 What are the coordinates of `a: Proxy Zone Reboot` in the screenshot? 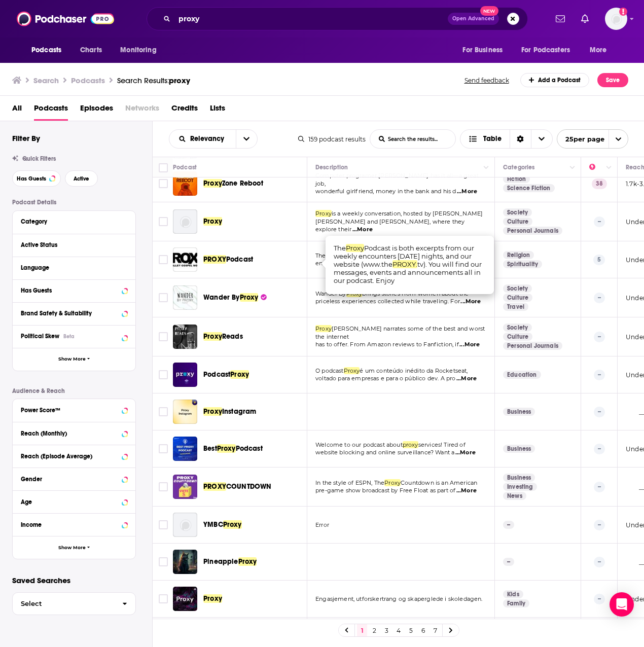 It's located at (185, 184).